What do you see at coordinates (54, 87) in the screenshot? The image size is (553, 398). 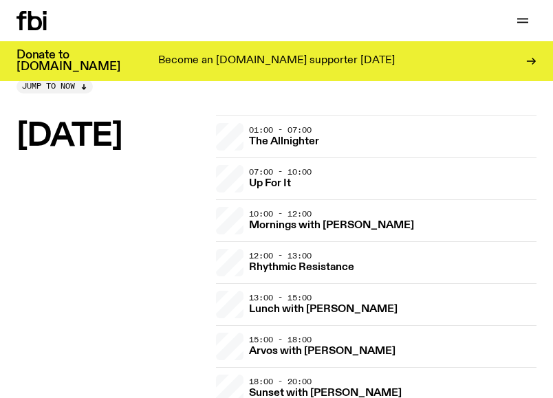 I see `button: Jump to now` at bounding box center [54, 87].